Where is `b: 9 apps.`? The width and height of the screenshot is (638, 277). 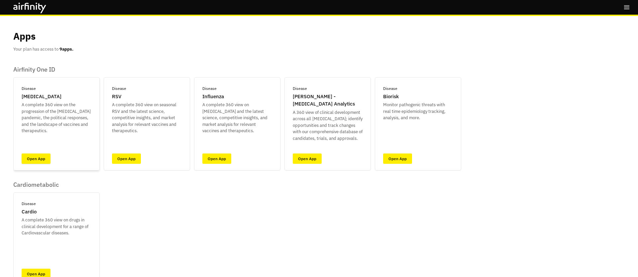 b: 9 apps. is located at coordinates (66, 49).